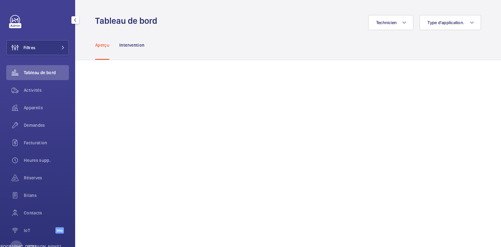 The width and height of the screenshot is (501, 247). What do you see at coordinates (38, 48) in the screenshot?
I see `button: Filtres` at bounding box center [38, 48].